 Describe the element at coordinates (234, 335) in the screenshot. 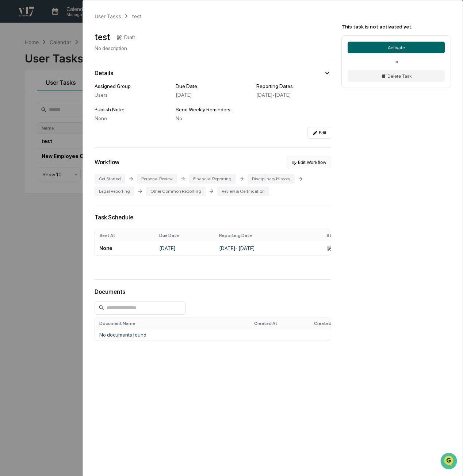

I see `td: No documents found` at that location.